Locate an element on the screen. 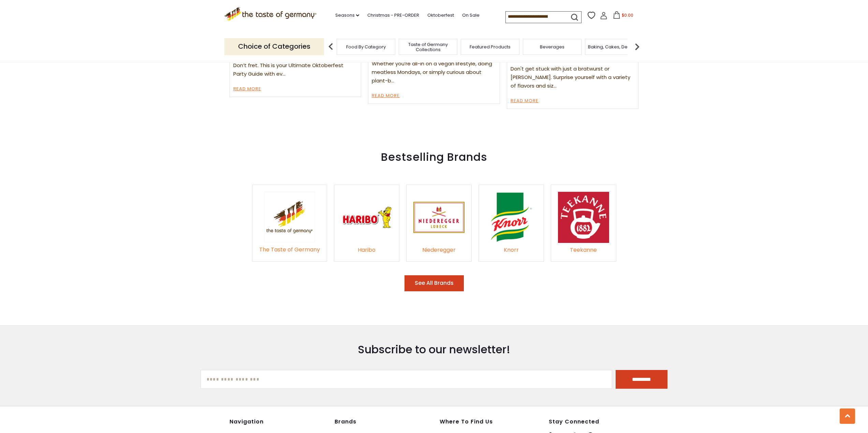 The width and height of the screenshot is (868, 433). span: Baking, Cakes, Desserts is located at coordinates (614, 47).